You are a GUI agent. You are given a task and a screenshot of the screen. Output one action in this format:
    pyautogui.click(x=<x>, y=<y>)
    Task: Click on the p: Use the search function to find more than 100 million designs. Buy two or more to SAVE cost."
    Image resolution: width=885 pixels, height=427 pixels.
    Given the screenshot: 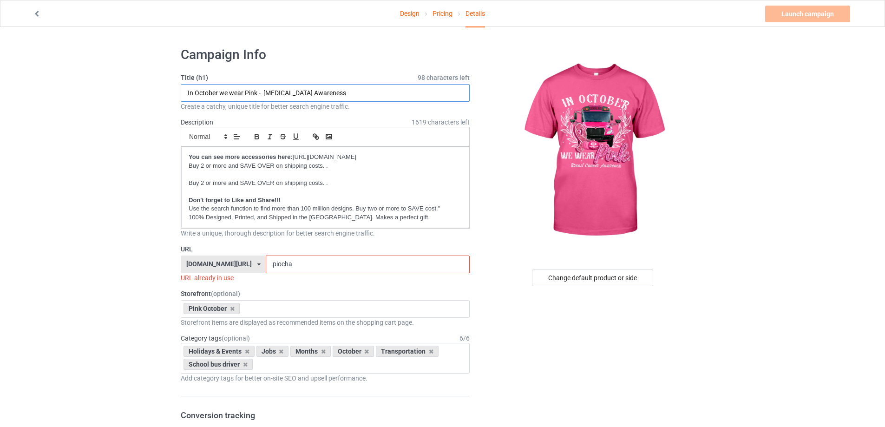 What is the action you would take?
    pyautogui.click(x=325, y=209)
    